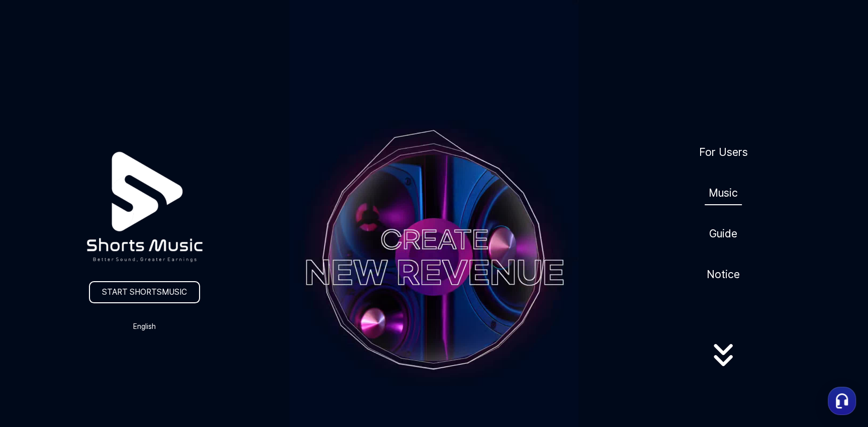 The height and width of the screenshot is (427, 868). Describe the element at coordinates (723, 152) in the screenshot. I see `a: For Users` at that location.